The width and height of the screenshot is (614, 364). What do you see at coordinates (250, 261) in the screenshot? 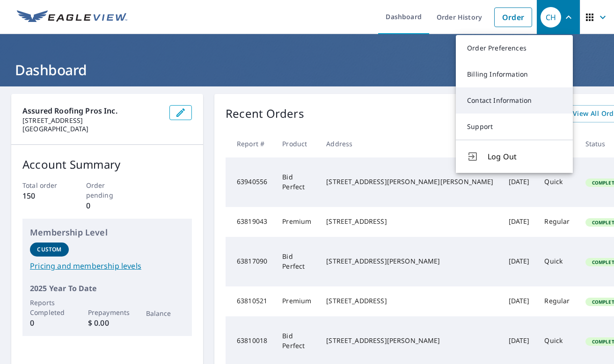
I see `td: 63817090` at bounding box center [250, 261].